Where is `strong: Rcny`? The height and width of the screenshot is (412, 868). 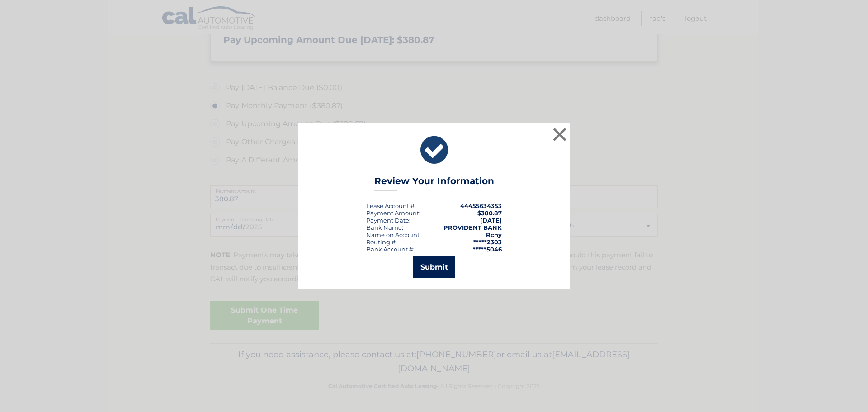
strong: Rcny is located at coordinates (494, 235).